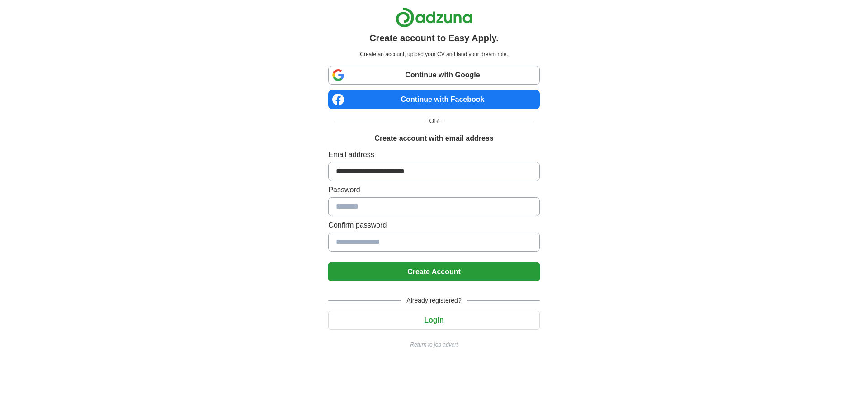 This screenshot has width=868, height=404. Describe the element at coordinates (433, 271) in the screenshot. I see `button: Create Account` at that location.